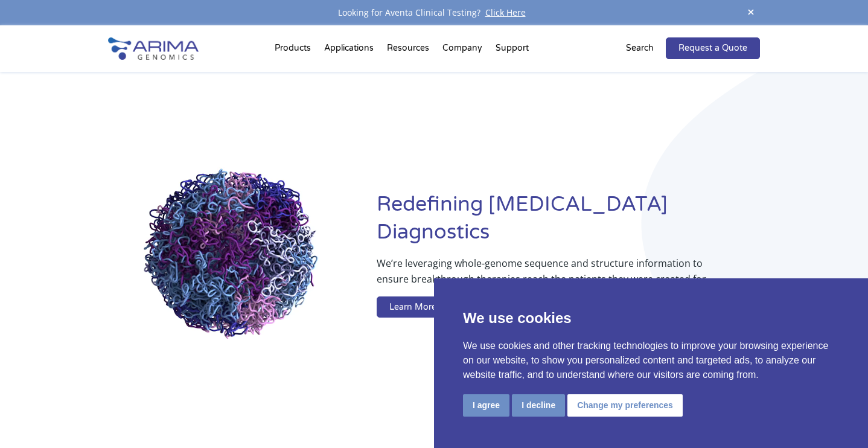 This screenshot has width=868, height=448. Describe the element at coordinates (506, 12) in the screenshot. I see `a: Click Here` at that location.